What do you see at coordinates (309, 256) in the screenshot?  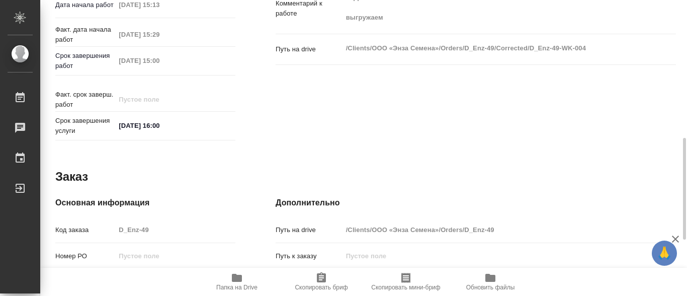 I see `p: Путь к заказу` at bounding box center [309, 256].